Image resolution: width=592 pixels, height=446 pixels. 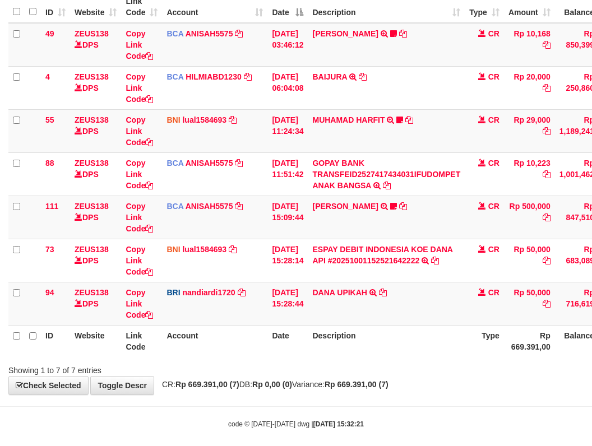 What do you see at coordinates (529, 87) in the screenshot?
I see `td: Rp 20,000` at bounding box center [529, 87].